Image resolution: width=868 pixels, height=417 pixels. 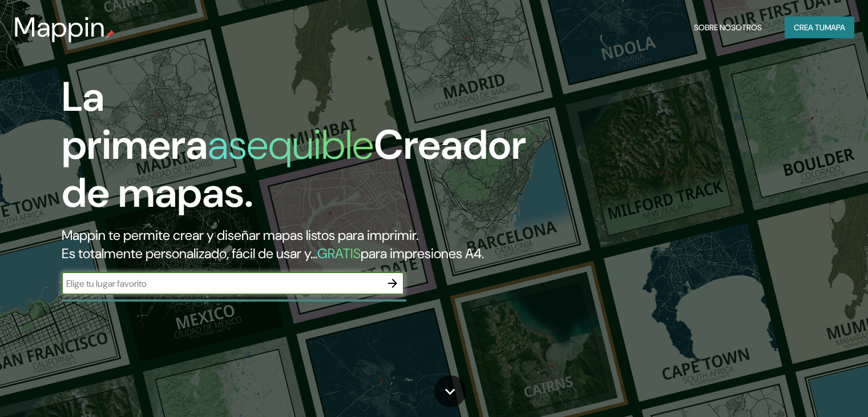 What do you see at coordinates (834, 27) in the screenshot?
I see `font: mapa` at bounding box center [834, 27].